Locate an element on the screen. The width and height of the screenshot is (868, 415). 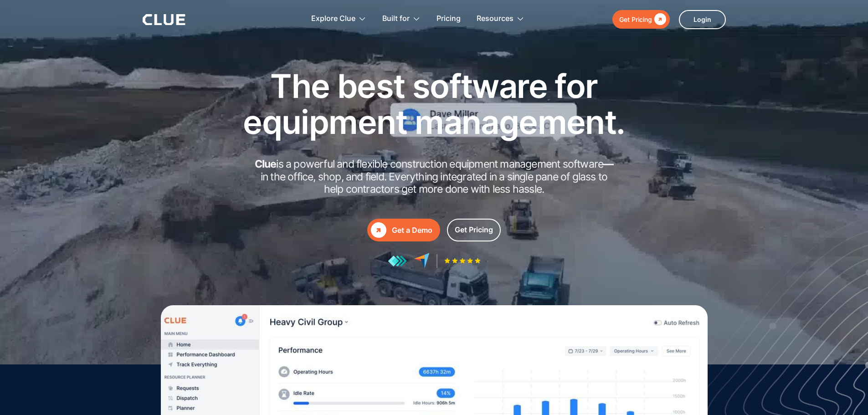
a: Get Pricing is located at coordinates (641, 19).